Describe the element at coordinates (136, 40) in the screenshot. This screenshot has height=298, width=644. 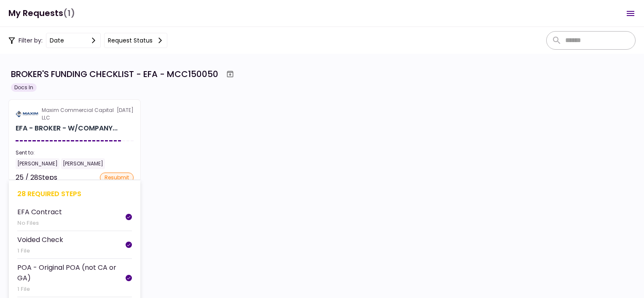
I see `button: Request status` at that location.